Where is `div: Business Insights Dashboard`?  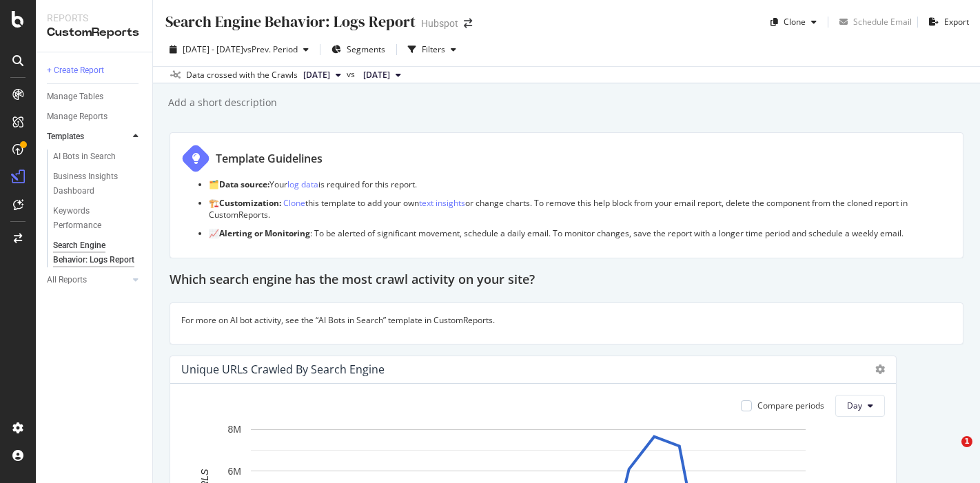 div: Business Insights Dashboard is located at coordinates (92, 184).